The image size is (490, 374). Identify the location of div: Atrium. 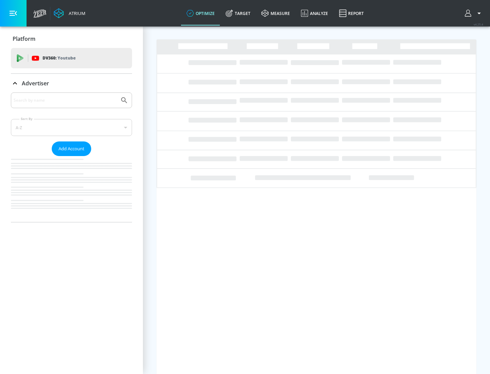
(75, 13).